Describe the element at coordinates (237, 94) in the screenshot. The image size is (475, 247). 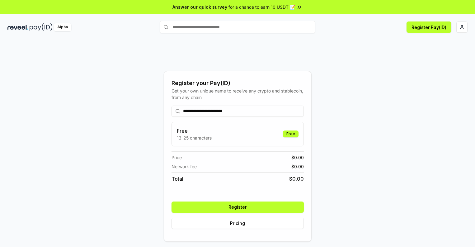
I see `div: Get your own unique name to receive any crypto and stablecoin, from any chain` at that location.